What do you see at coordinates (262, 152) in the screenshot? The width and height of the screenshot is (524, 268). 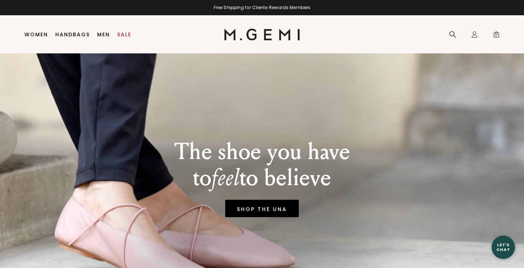 I see `p: The shoe you have` at bounding box center [262, 152].